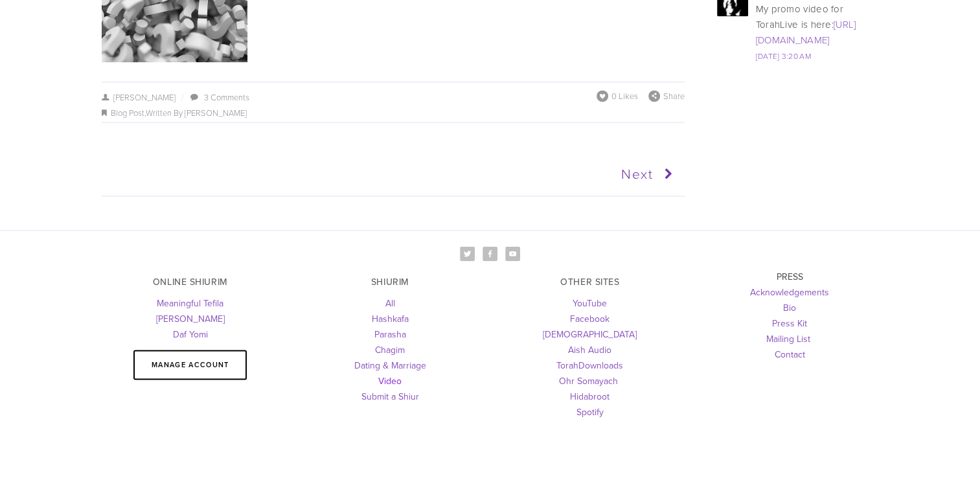  Describe the element at coordinates (625, 96) in the screenshot. I see `span: 0 Likes` at that location.